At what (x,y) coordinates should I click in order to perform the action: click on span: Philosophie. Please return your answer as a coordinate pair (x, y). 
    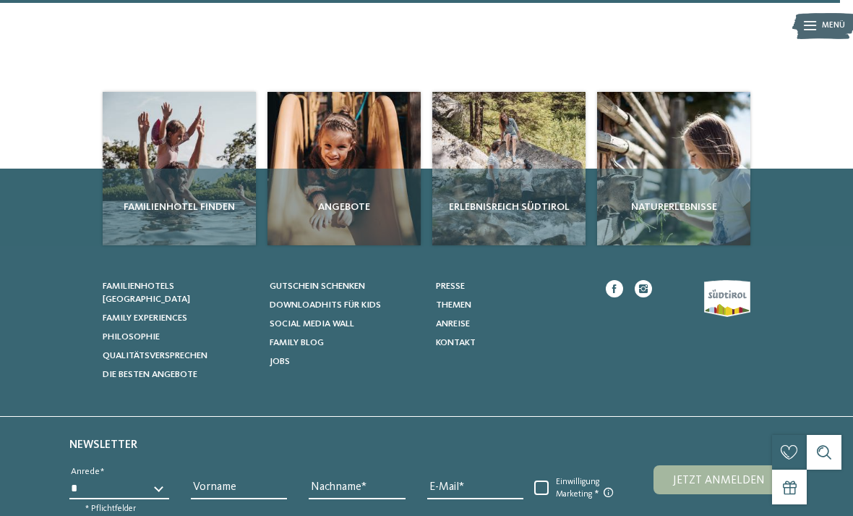
    Looking at the image, I should click on (131, 336).